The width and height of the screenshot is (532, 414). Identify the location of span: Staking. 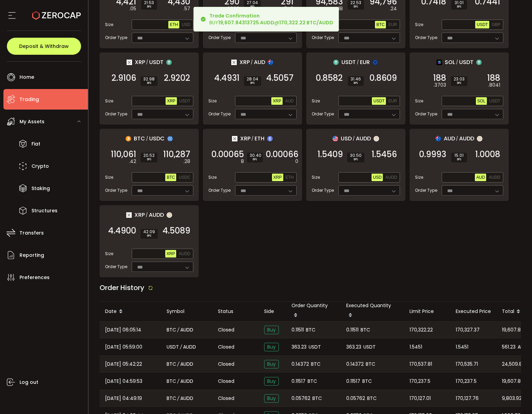
(41, 188).